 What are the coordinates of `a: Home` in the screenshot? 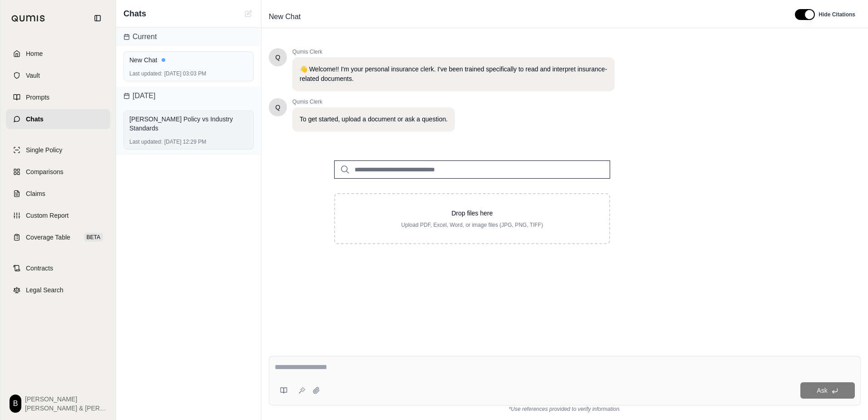 It's located at (58, 54).